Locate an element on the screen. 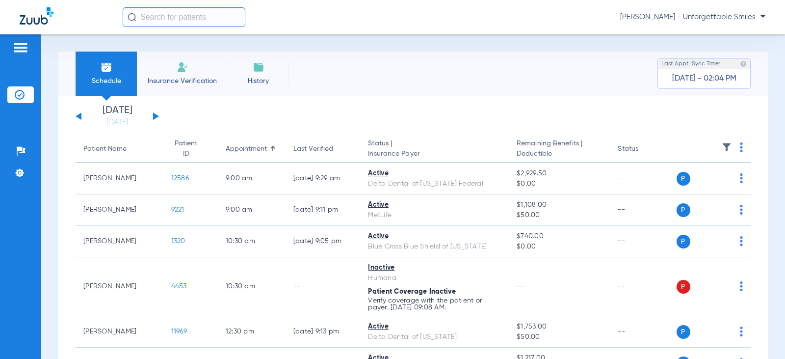 Image resolution: width=785 pixels, height=359 pixels. div: Humana is located at coordinates (434, 278).